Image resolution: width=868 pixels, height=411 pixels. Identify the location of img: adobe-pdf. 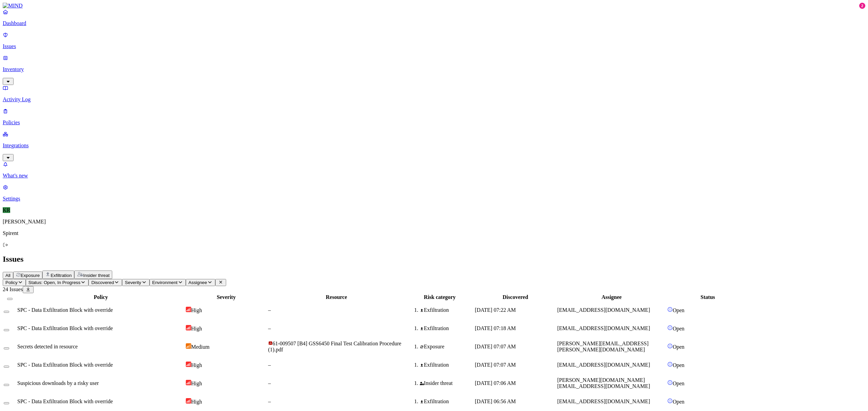
(270, 343).